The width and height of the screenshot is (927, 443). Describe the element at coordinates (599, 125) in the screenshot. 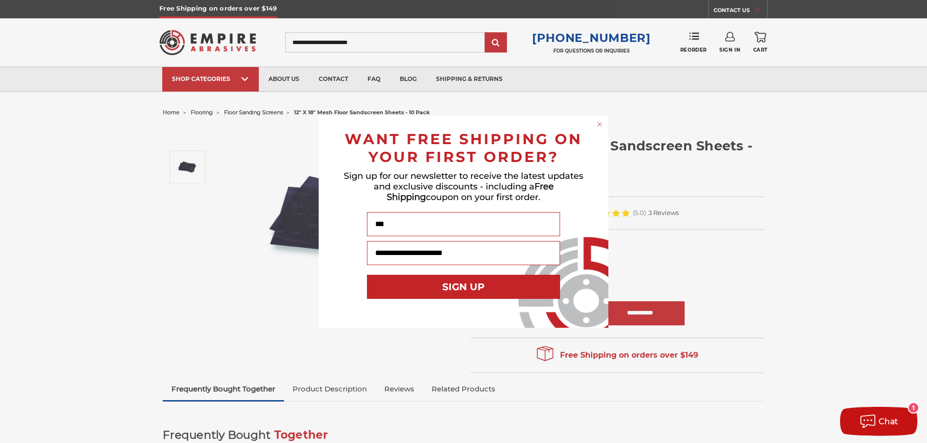

I see `button: Close dialog` at that location.